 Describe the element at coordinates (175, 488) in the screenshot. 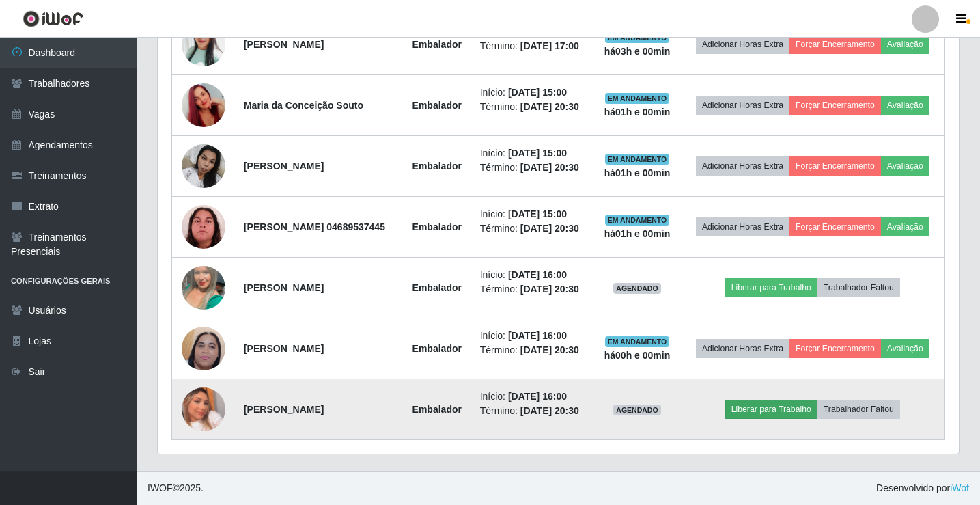

I see `span: © 2025 .` at that location.